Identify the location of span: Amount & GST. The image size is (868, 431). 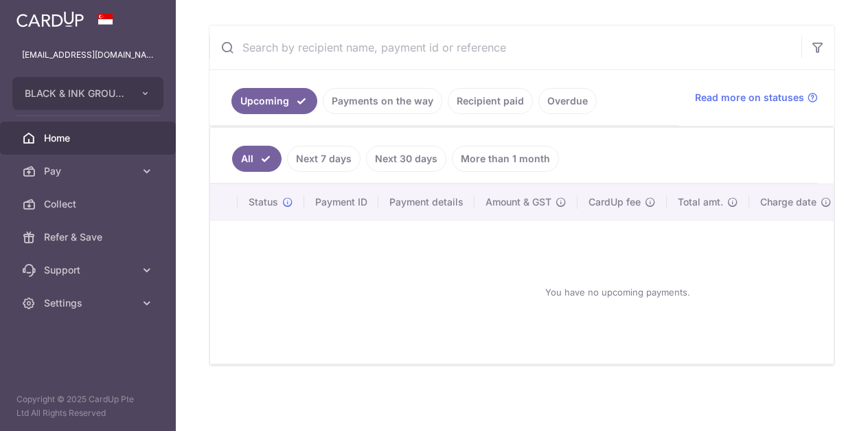
(518, 202).